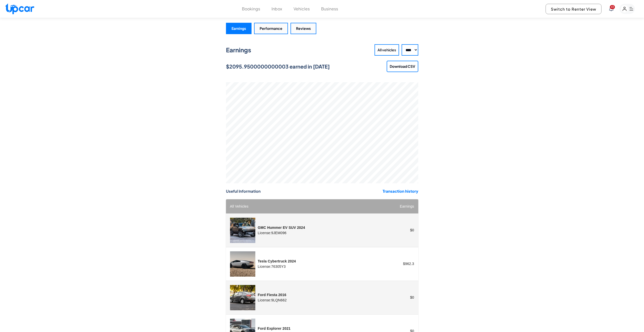 This screenshot has height=332, width=644. Describe the element at coordinates (329, 9) in the screenshot. I see `button: Business` at that location.